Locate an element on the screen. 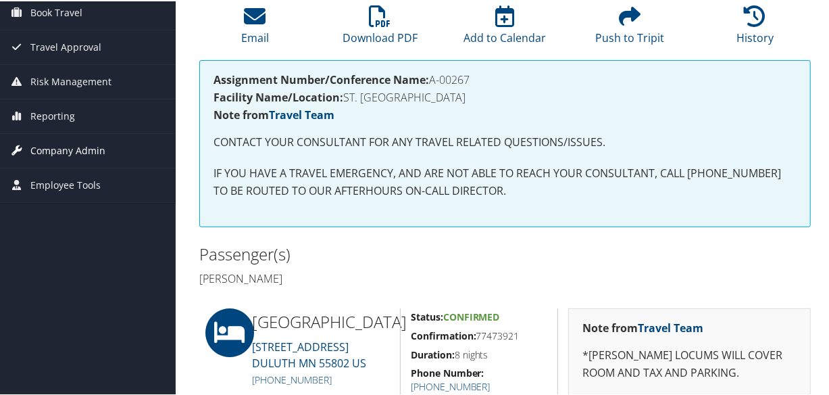  a: Add to Calendar is located at coordinates (506, 28).